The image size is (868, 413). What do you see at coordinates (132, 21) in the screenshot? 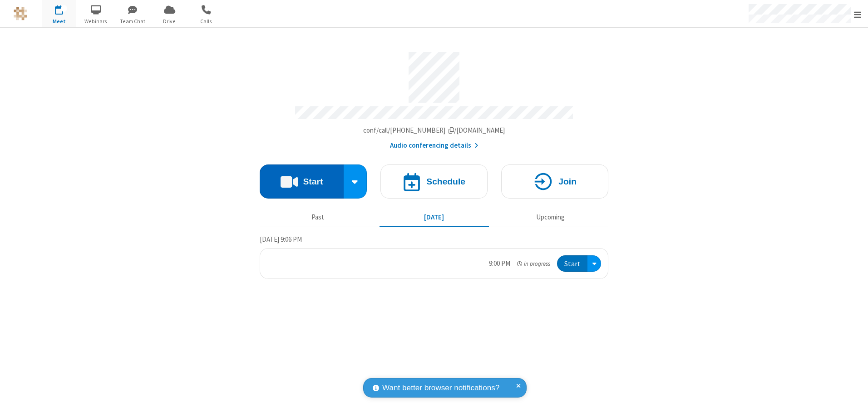
I see `span: Team Chat` at bounding box center [132, 21].